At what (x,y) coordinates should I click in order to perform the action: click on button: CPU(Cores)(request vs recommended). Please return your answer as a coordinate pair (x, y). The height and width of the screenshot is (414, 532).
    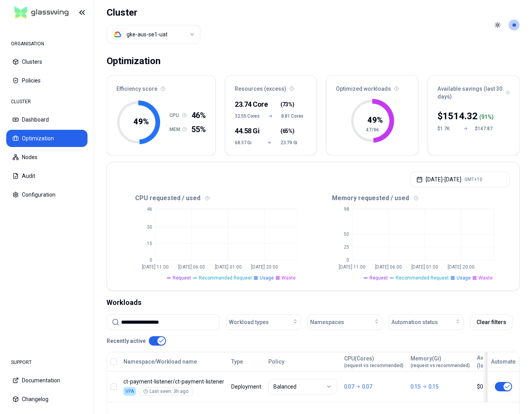
    Looking at the image, I should click on (374, 362).